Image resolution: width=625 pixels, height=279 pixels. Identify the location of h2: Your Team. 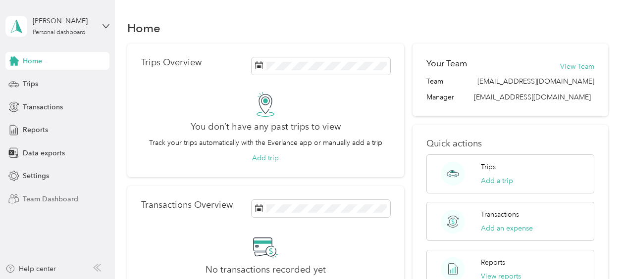
(446, 63).